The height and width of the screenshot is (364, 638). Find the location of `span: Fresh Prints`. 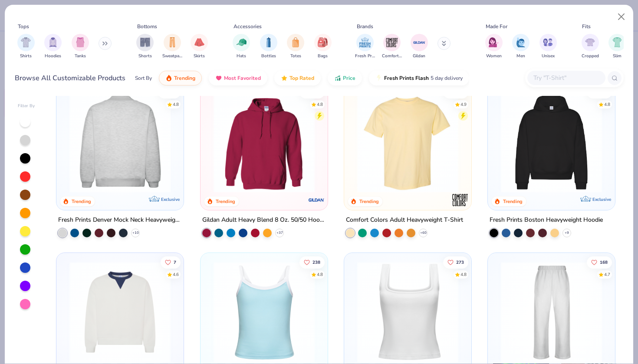

span: Fresh Prints is located at coordinates (365, 56).